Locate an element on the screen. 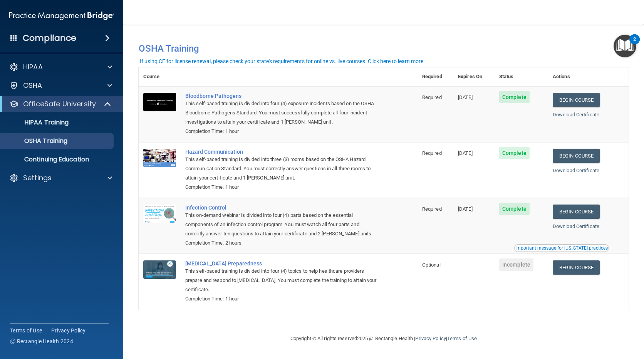 The width and height of the screenshot is (644, 359). th: Required is located at coordinates (435, 77).